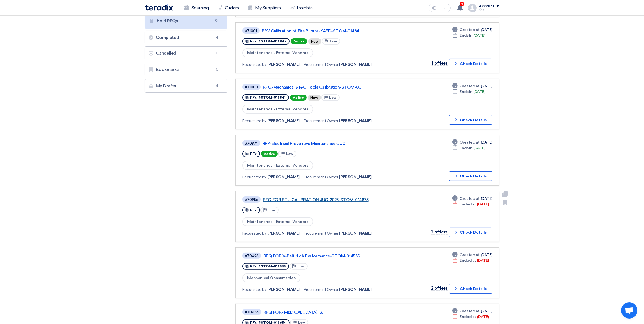 Image resolution: width=644 pixels, height=324 pixels. What do you see at coordinates (186, 69) in the screenshot?
I see `a: Bookmarks0` at bounding box center [186, 69].